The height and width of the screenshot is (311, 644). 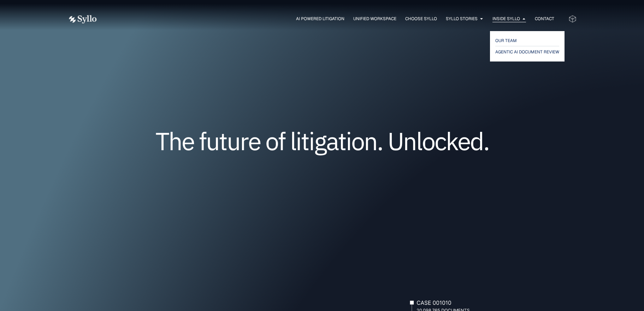 I want to click on span: AI Powered Litigation, so click(x=320, y=18).